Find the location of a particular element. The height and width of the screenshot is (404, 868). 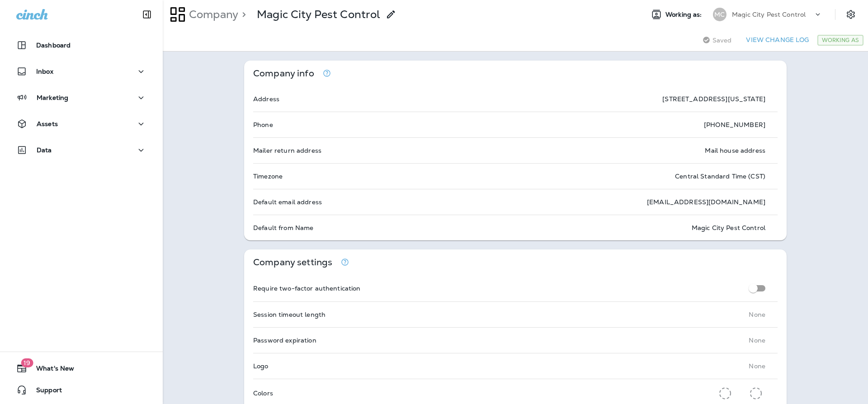

p: Inbox is located at coordinates (45, 72).